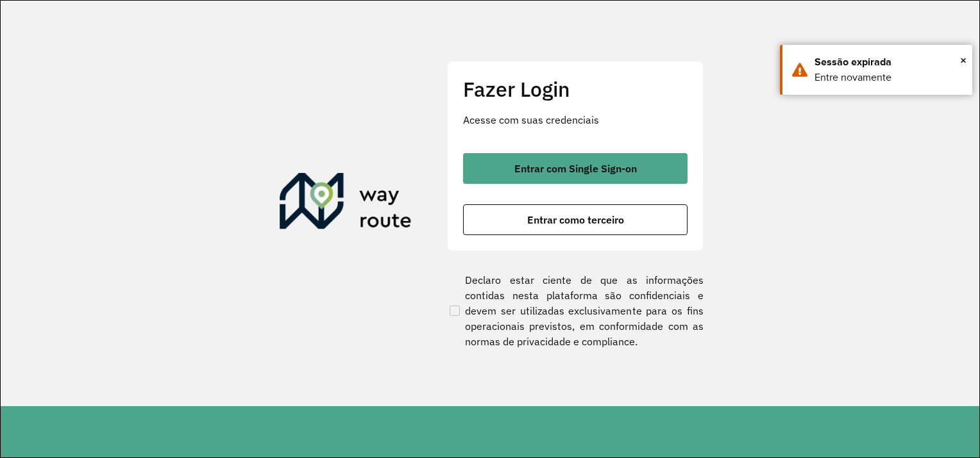 The width and height of the screenshot is (980, 458). What do you see at coordinates (888, 78) in the screenshot?
I see `div: Entre novamente` at bounding box center [888, 78].